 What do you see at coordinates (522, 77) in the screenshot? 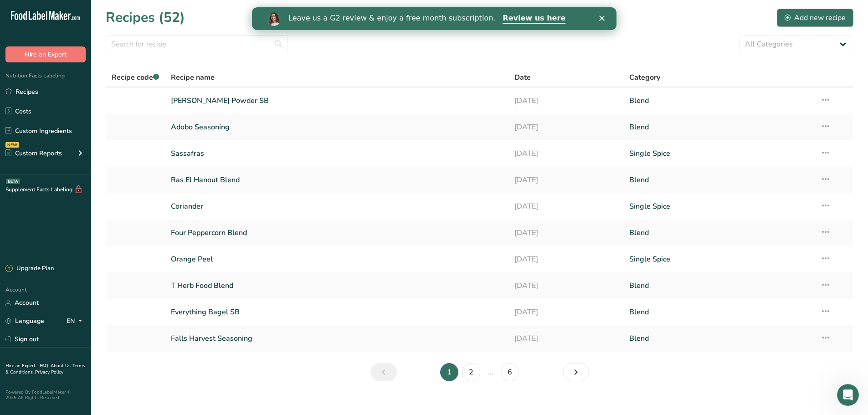
I see `span: Date` at bounding box center [522, 77].